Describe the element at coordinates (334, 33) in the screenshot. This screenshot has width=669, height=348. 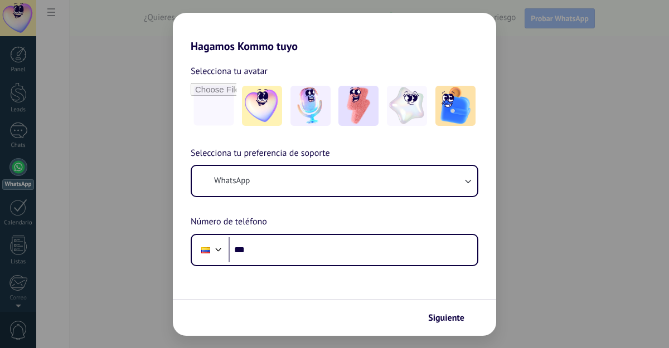
I see `h2: Hagamos Kommo tuyo` at that location.